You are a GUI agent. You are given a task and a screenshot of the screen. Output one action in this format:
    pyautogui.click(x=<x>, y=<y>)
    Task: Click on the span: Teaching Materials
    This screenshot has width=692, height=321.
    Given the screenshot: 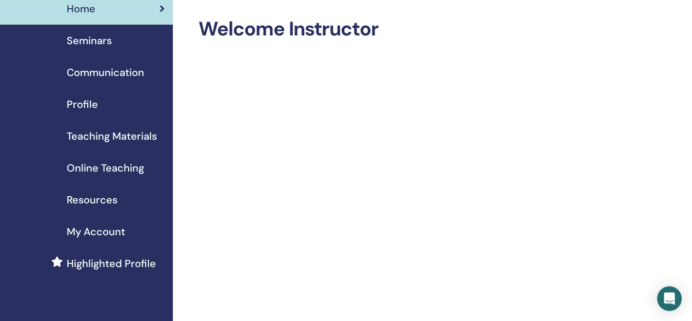 What is the action you would take?
    pyautogui.click(x=112, y=136)
    